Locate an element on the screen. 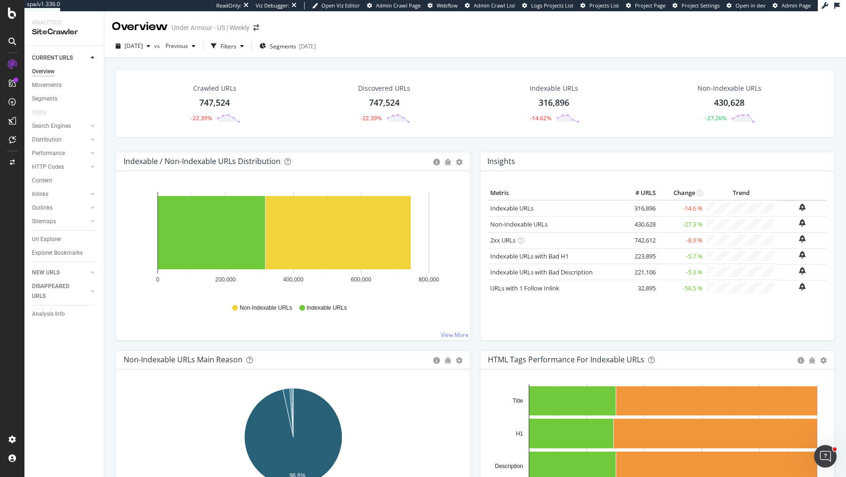 This screenshot has width=846, height=477. span: Previous is located at coordinates (175, 46).